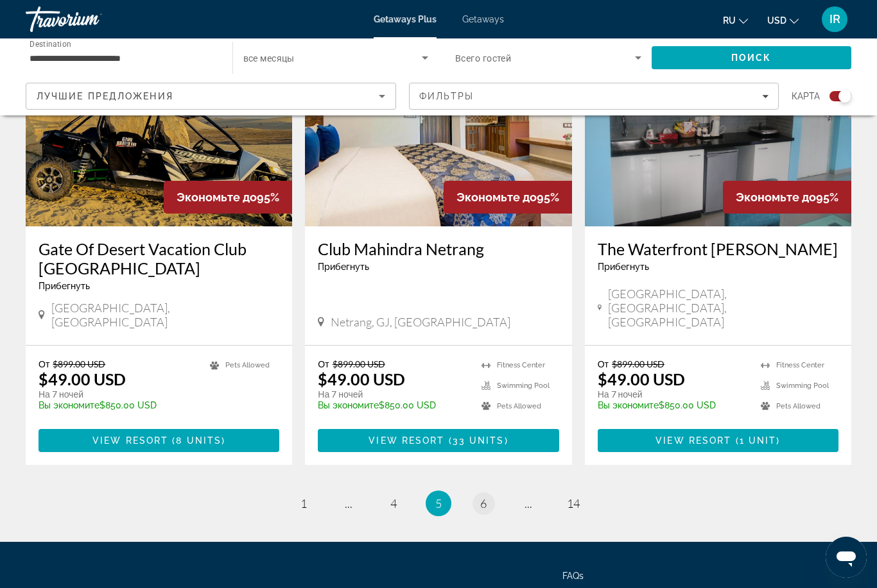 The width and height of the screenshot is (877, 588). What do you see at coordinates (211, 96) in the screenshot?
I see `mat-select: Sort by` at bounding box center [211, 96].